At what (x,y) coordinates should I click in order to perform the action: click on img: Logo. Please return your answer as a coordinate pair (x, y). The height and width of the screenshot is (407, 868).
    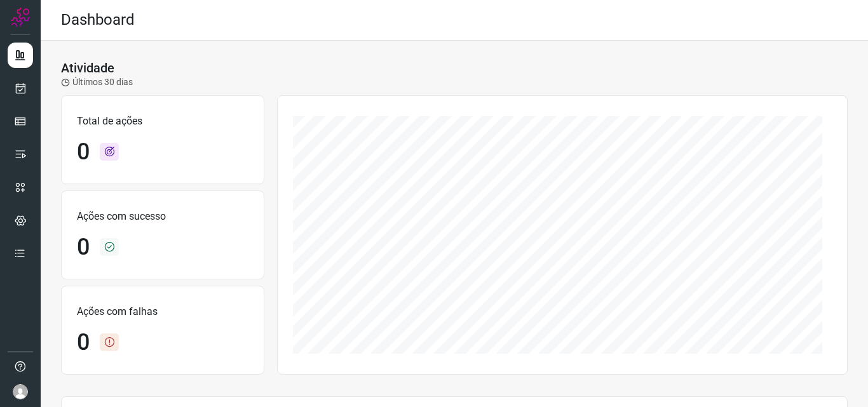
    Looking at the image, I should click on (21, 17).